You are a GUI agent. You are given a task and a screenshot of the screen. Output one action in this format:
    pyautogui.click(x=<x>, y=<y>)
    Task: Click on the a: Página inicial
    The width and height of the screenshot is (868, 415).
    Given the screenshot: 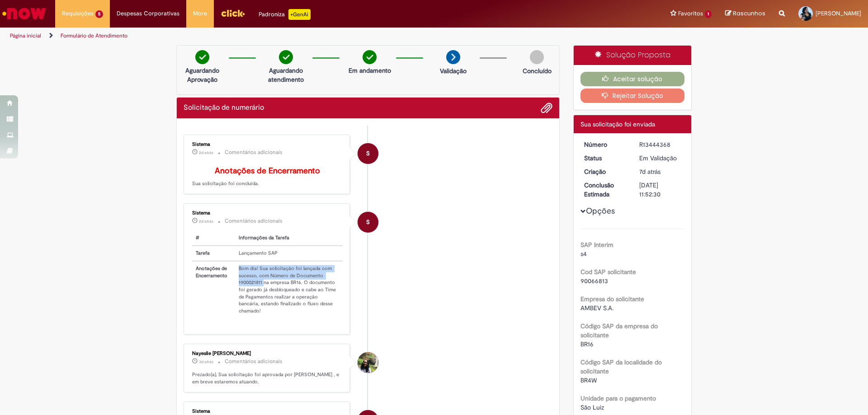 What is the action you would take?
    pyautogui.click(x=26, y=35)
    